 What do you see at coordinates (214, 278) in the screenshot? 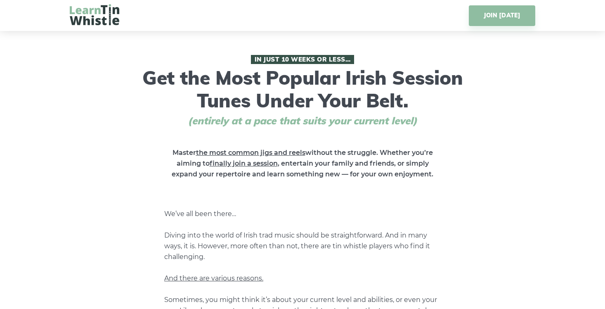
I see `span: And there are various reasons.` at bounding box center [214, 278].